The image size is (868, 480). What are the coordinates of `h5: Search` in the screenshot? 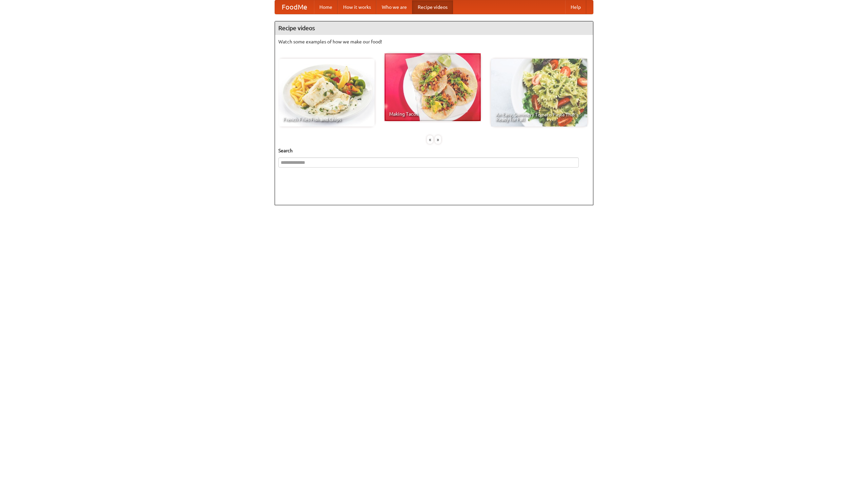 It's located at (434, 150).